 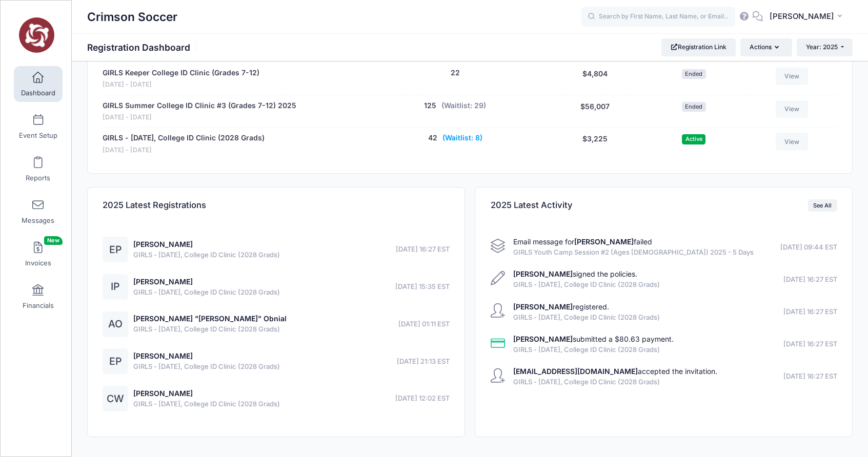 What do you see at coordinates (582, 241) in the screenshot?
I see `span: Email message for failed` at bounding box center [582, 241].